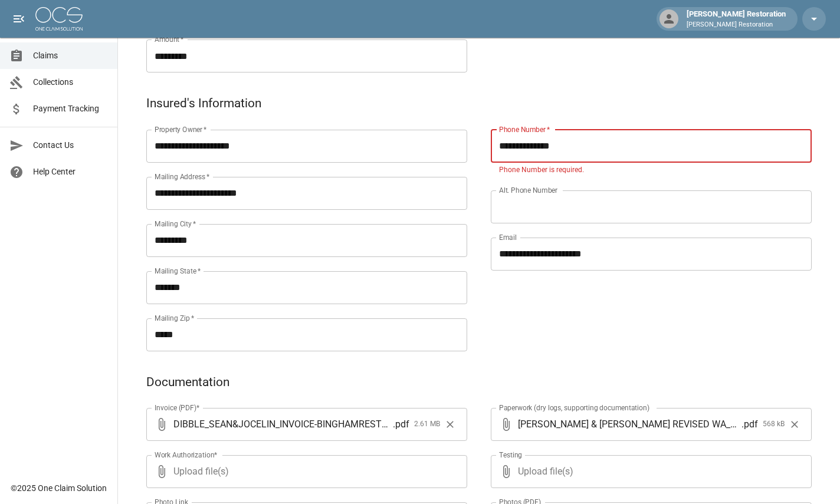  Describe the element at coordinates (283, 424) in the screenshot. I see `span: DIBBLE_SEAN&JOCELIN_INVOICE-BINGHAMRESTORATION-TUC` at that location.